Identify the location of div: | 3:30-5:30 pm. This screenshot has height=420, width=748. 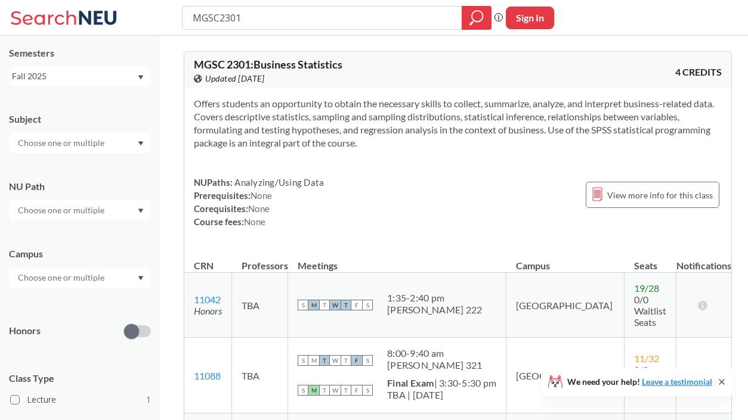
(441, 383).